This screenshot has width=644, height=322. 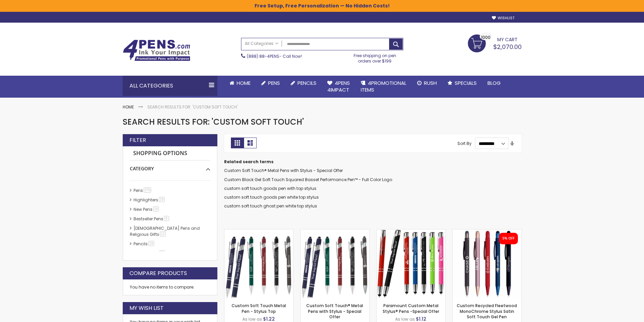 I want to click on a: custom soft touch ghost pen white top stylus, so click(x=270, y=206).